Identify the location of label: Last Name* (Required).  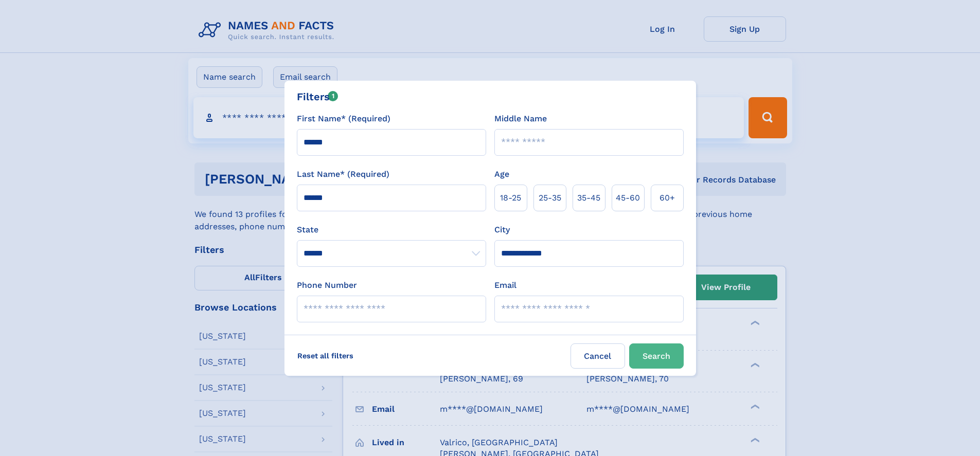
(343, 174).